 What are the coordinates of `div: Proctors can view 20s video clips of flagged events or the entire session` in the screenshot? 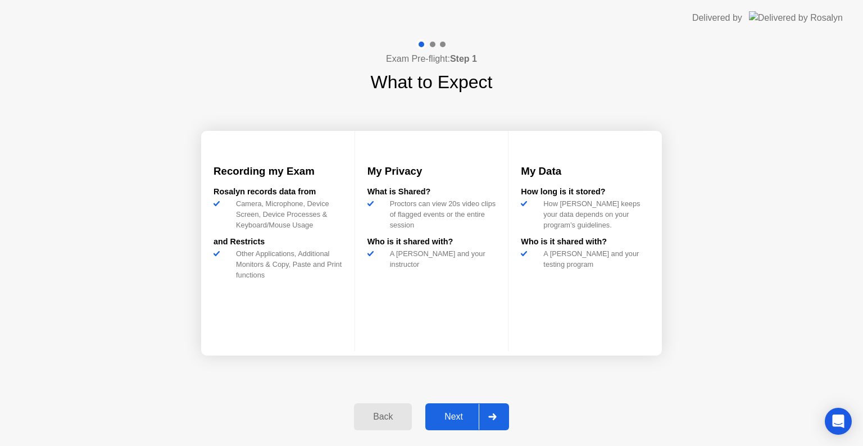 It's located at (441, 215).